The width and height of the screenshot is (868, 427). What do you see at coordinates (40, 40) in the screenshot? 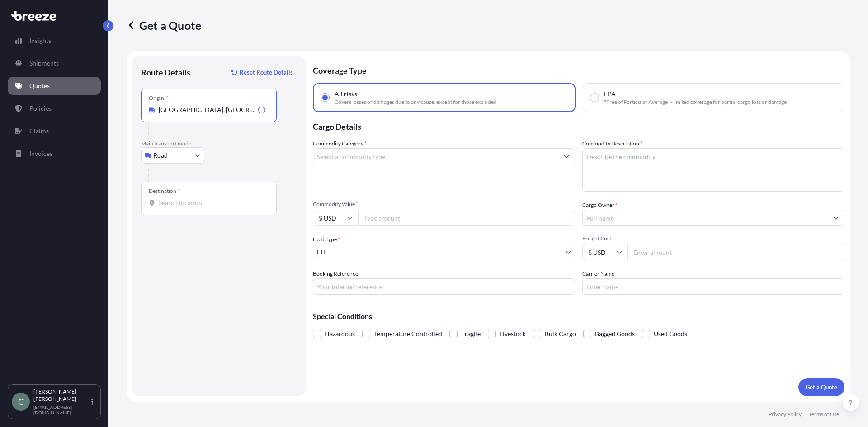
I see `p: Insights` at bounding box center [40, 40].